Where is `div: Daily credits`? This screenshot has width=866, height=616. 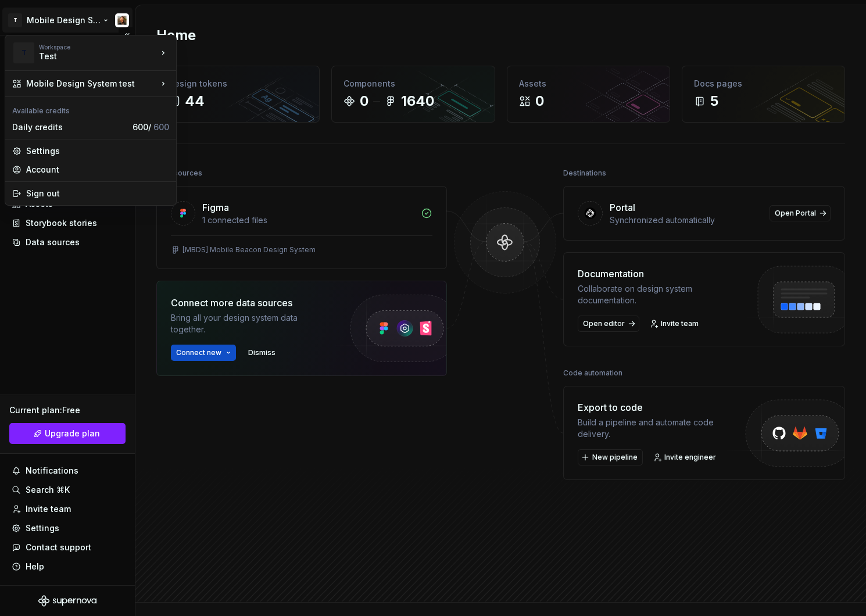 div: Daily credits is located at coordinates (69, 127).